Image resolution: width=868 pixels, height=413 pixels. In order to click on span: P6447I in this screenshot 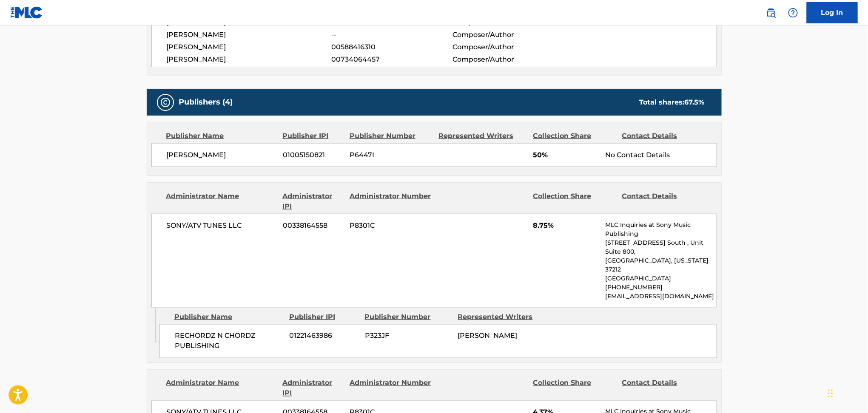, I will do `click(391, 155)`.